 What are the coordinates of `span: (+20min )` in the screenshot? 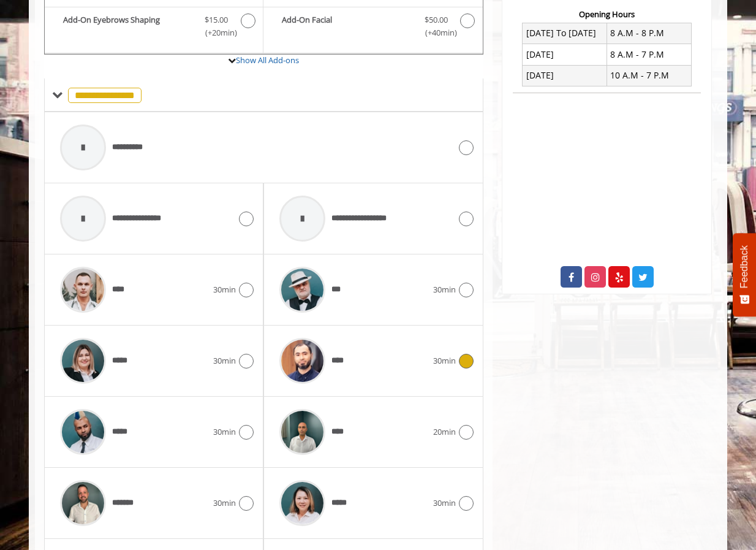 It's located at (216, 32).